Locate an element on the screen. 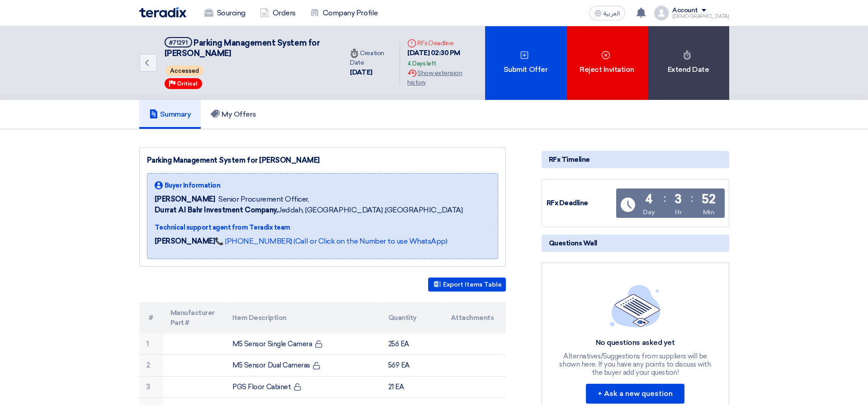 Image resolution: width=868 pixels, height=405 pixels. td: PGS Floor Cabinet is located at coordinates (303, 387).